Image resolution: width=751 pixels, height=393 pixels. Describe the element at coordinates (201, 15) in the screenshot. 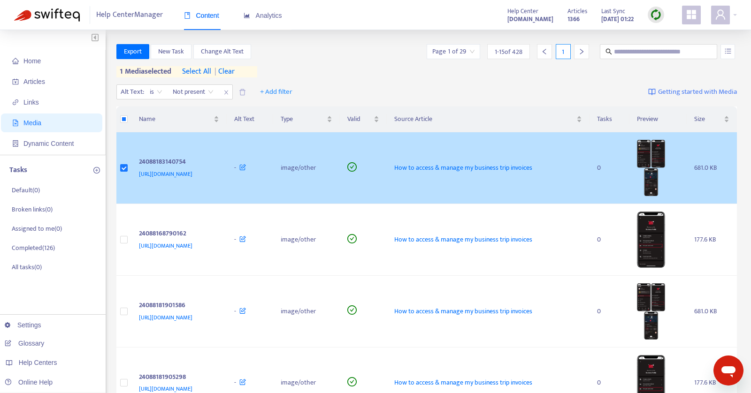

I see `span: Content` at that location.